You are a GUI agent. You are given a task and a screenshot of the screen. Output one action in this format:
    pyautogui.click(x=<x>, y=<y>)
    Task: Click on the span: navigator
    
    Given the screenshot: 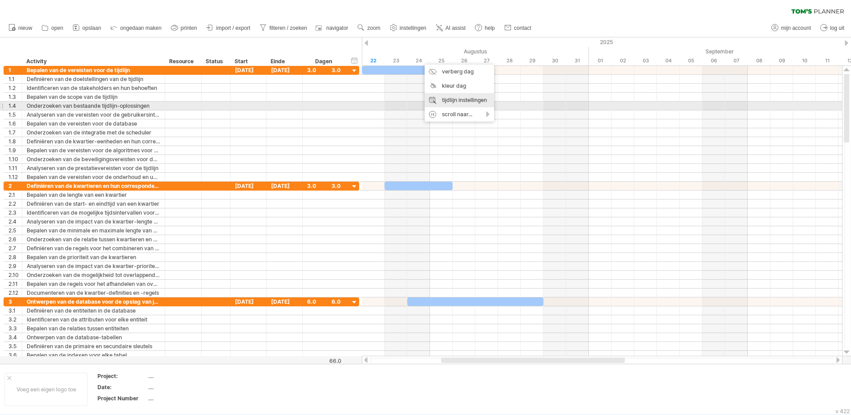 What is the action you would take?
    pyautogui.click(x=337, y=28)
    